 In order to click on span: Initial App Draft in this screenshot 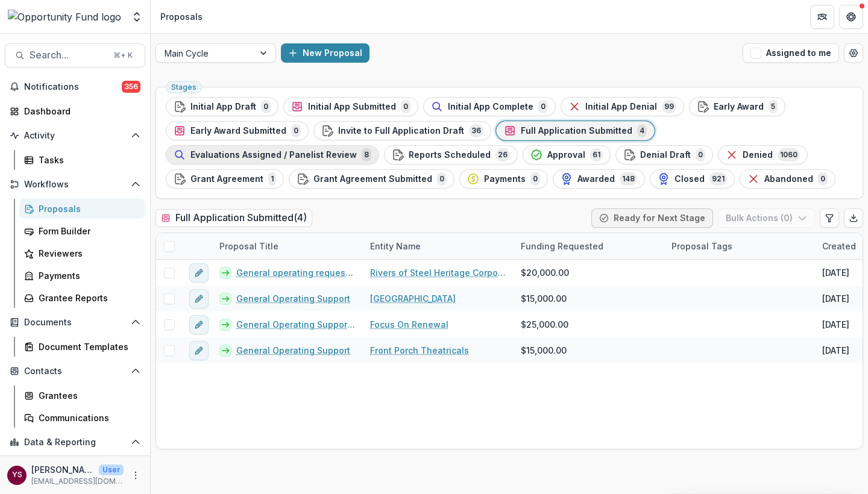, I will do `click(223, 107)`.